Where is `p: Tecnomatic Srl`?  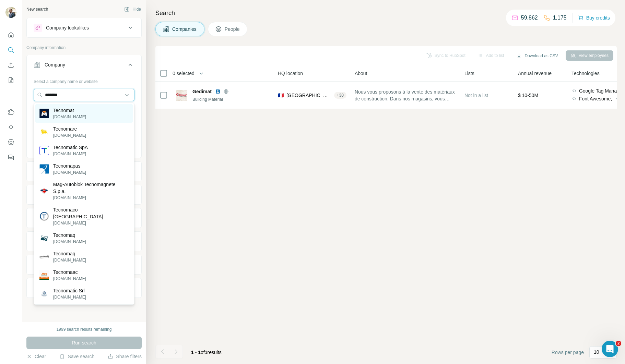
p: Tecnomatic Srl is located at coordinates (70, 291).